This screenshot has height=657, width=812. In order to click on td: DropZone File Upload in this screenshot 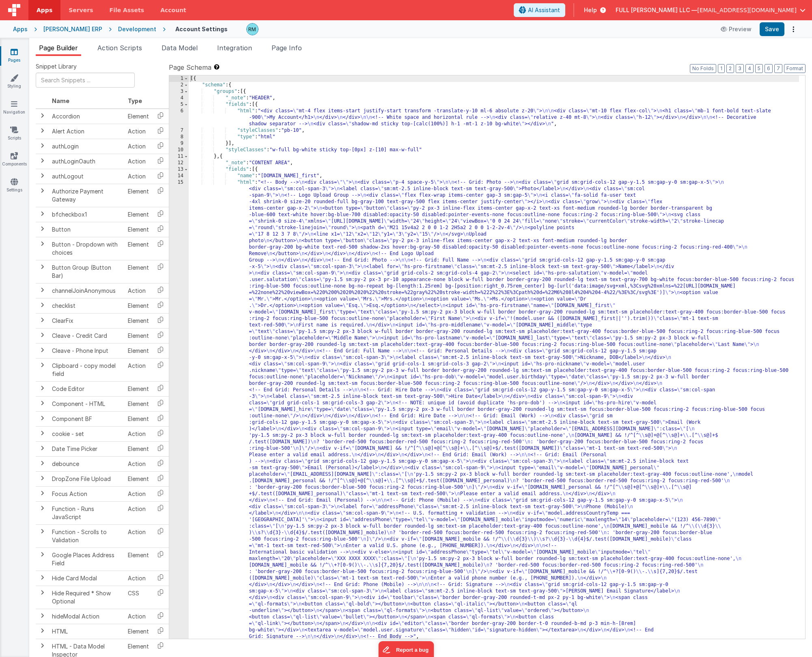, I will do `click(86, 479)`.